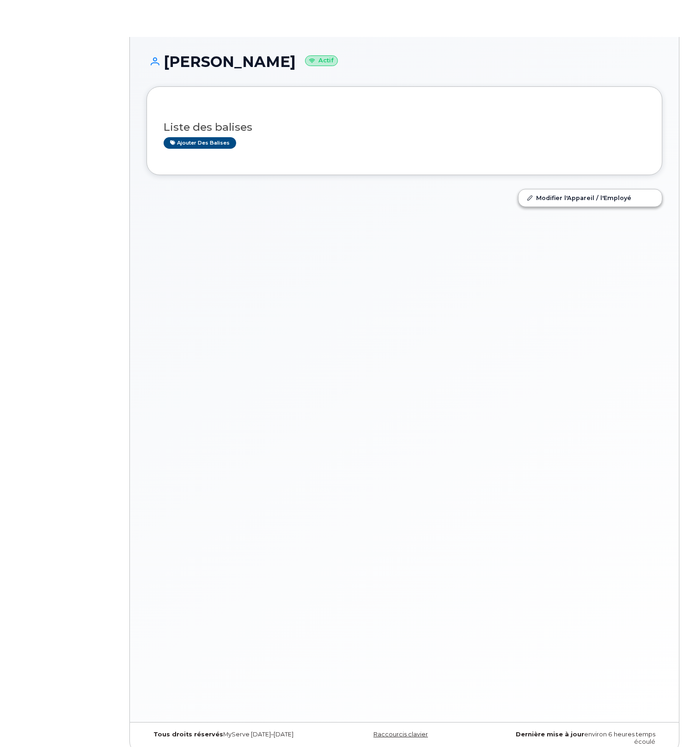  Describe the element at coordinates (401, 734) in the screenshot. I see `a: Raccourcis clavier` at that location.